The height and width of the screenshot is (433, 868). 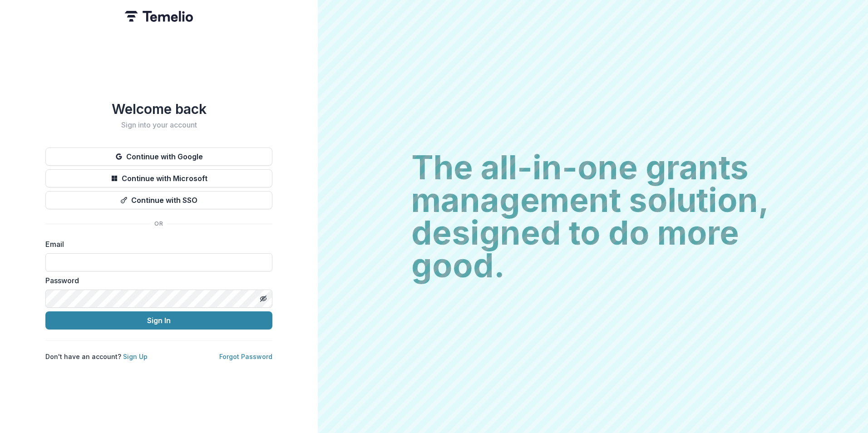 I want to click on button: Continue with SSO, so click(x=159, y=200).